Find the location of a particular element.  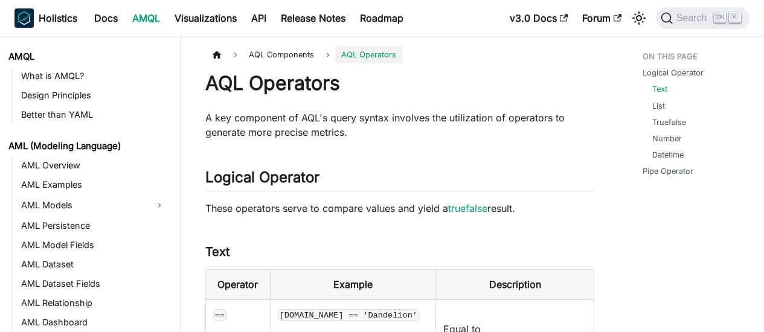

p: These operators serve to compare values and yield a result. is located at coordinates (400, 208).